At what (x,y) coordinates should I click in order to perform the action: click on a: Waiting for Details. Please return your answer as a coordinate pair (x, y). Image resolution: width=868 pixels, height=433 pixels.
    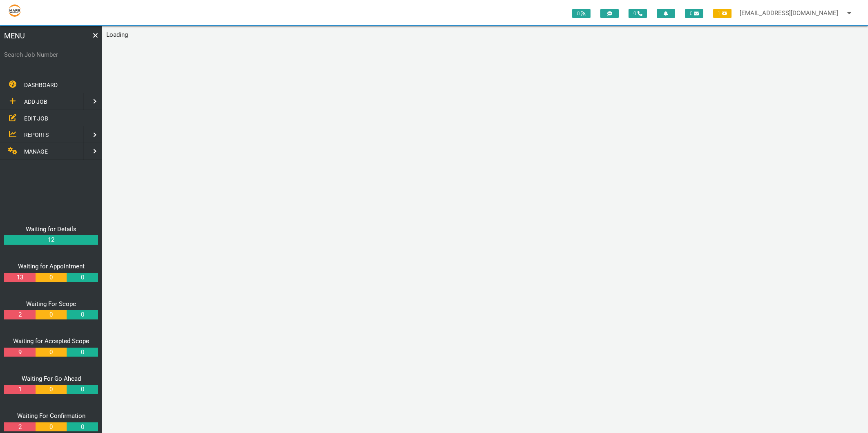
    Looking at the image, I should click on (51, 229).